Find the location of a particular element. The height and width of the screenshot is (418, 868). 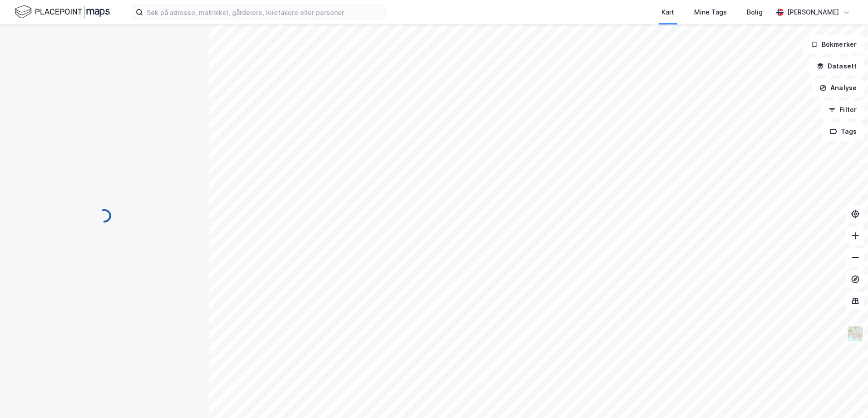

input: Søk på adresse, matrikkel, gårdeiere, leietakere eller personer is located at coordinates (264, 12).